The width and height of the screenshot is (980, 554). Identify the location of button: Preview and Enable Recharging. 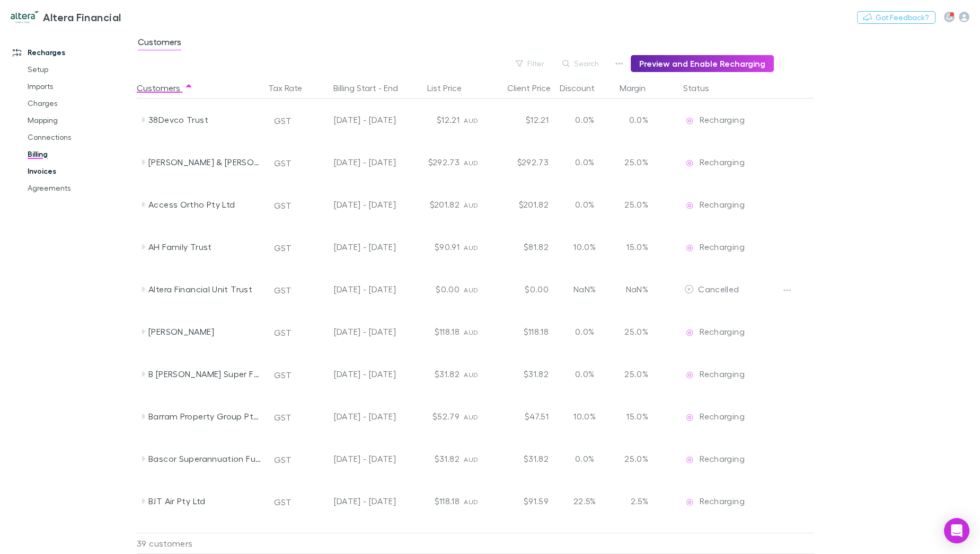
(702, 64).